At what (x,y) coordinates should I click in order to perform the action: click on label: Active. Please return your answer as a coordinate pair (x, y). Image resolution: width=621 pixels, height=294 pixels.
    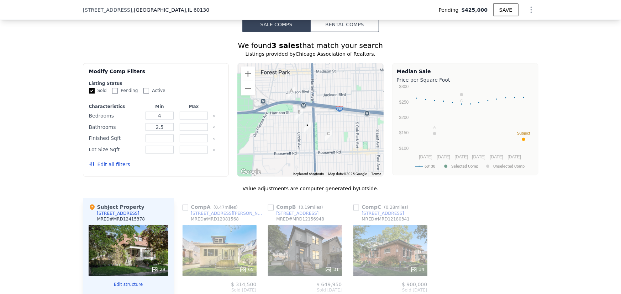
    Looking at the image, I should click on (154, 91).